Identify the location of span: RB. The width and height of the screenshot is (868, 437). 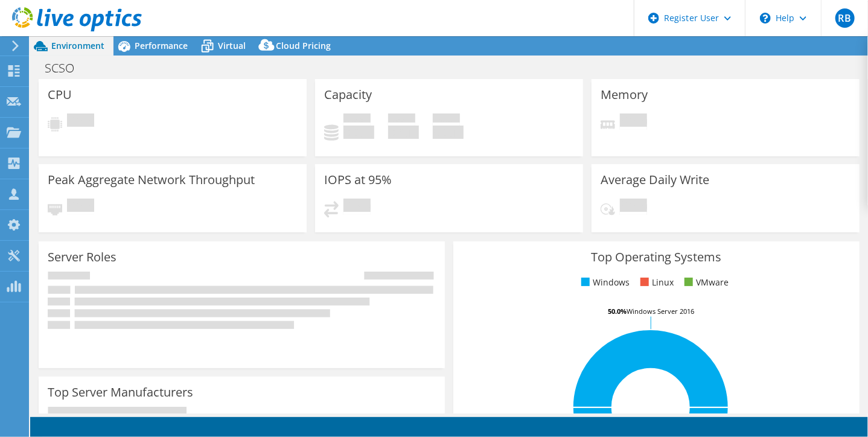
(845, 18).